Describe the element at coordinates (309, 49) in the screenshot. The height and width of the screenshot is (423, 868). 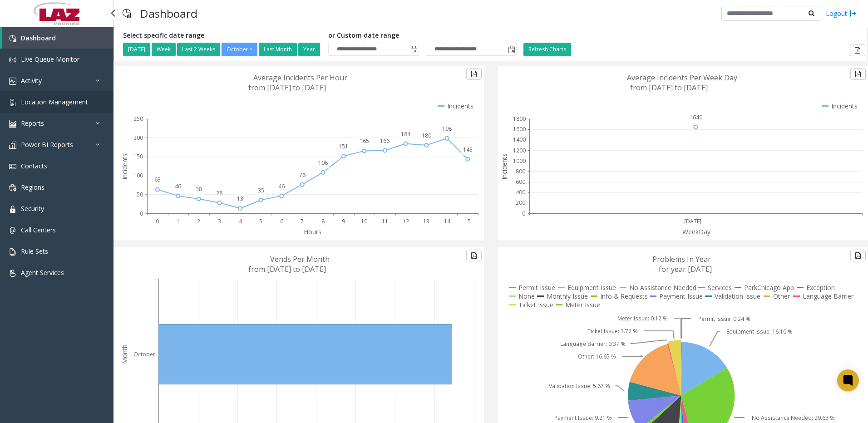
I see `button: Year` at that location.